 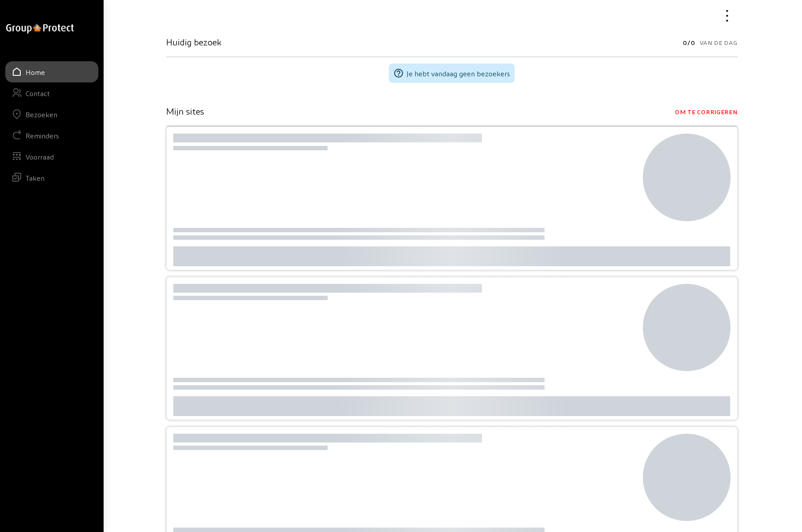 I want to click on span: Van de dag, so click(x=718, y=42).